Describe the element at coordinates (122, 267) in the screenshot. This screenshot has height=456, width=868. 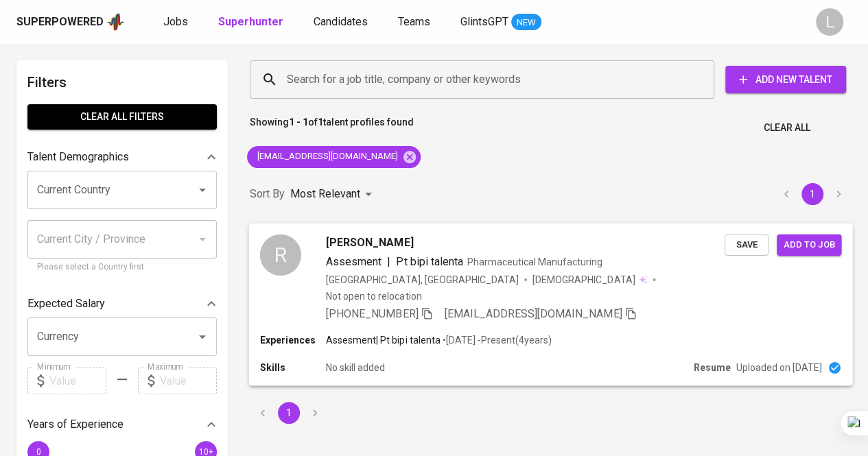
I see `p: Please select a Country first` at that location.